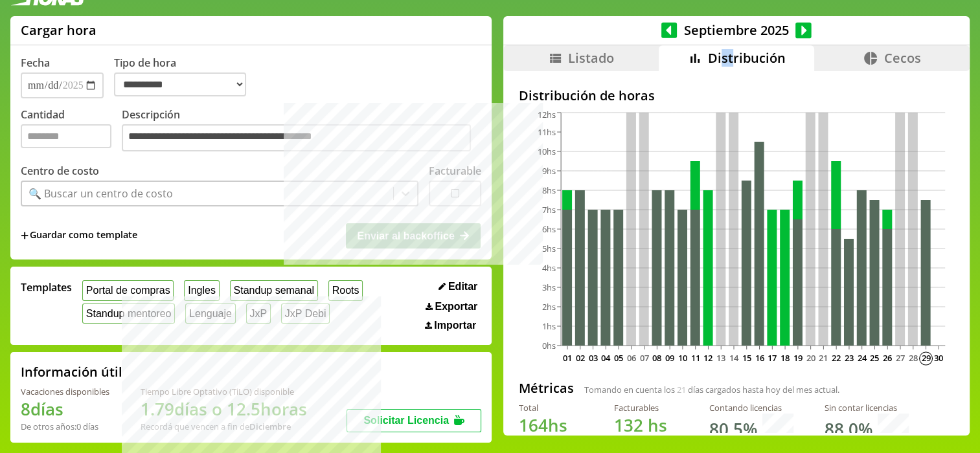 This screenshot has height=453, width=980. Describe the element at coordinates (593, 358) in the screenshot. I see `text: 03` at that location.